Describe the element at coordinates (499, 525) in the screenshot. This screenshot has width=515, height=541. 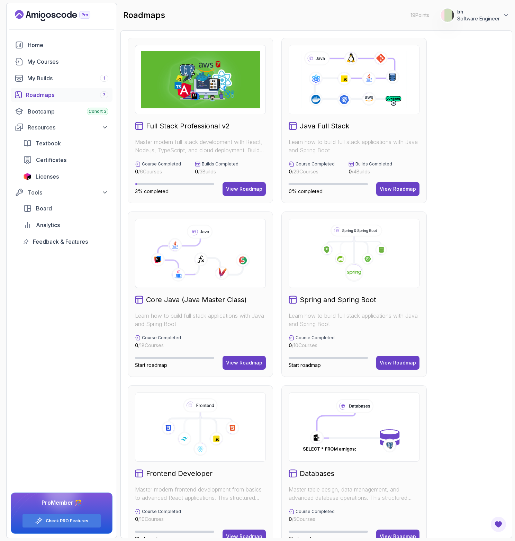
I see `button: Open Feedback Button` at that location.